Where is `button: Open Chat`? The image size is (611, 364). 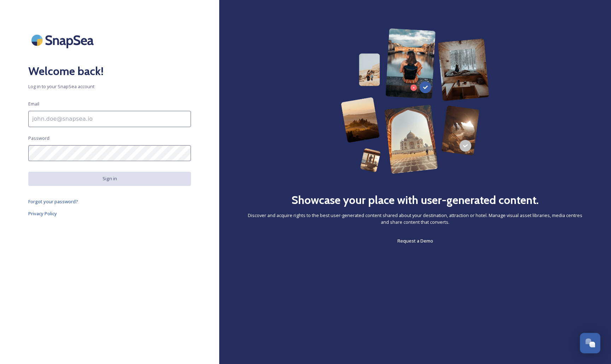 button: Open Chat is located at coordinates (591, 343).